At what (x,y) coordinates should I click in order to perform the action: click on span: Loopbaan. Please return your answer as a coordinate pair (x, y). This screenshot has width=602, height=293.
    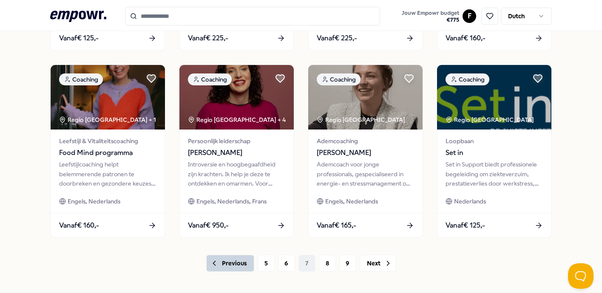
    Looking at the image, I should click on (494, 141).